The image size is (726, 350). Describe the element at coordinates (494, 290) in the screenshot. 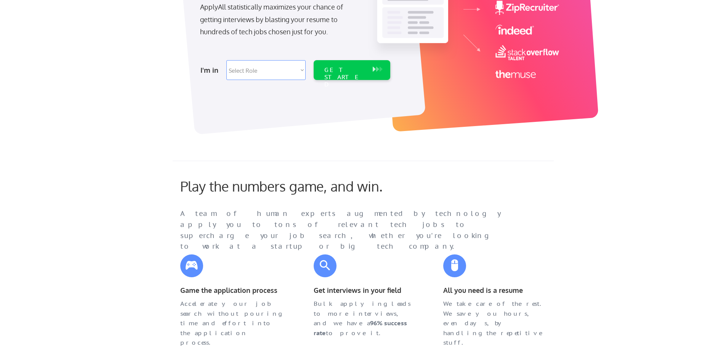

I see `div: All you need is a resume` at that location.